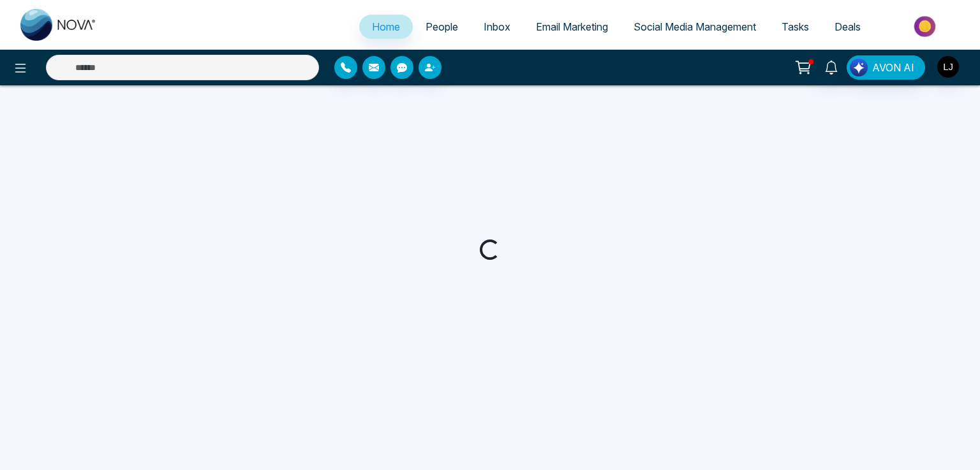 This screenshot has width=980, height=470. What do you see at coordinates (386, 27) in the screenshot?
I see `span: Home` at bounding box center [386, 27].